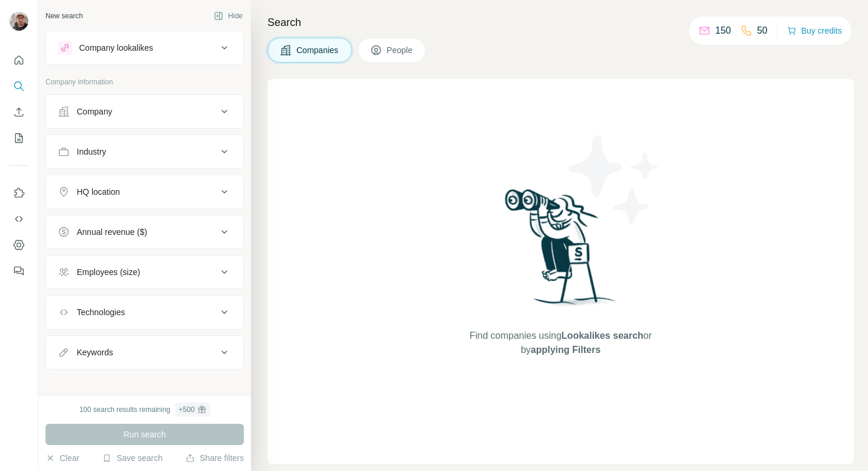 This screenshot has width=868, height=471. What do you see at coordinates (91, 152) in the screenshot?
I see `div: Industry` at bounding box center [91, 152].